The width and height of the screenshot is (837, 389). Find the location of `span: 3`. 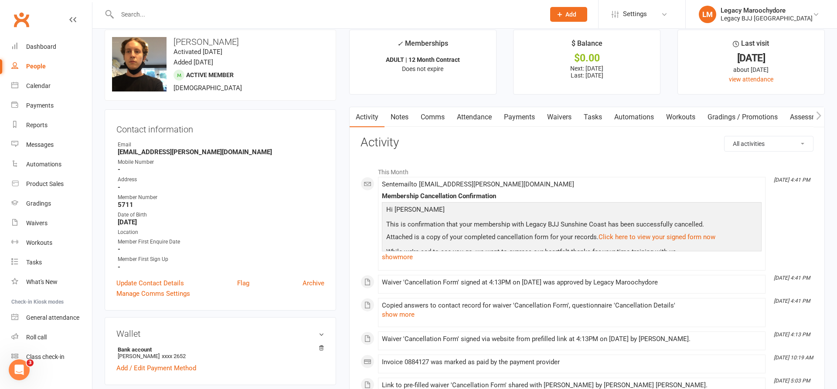

span: 3 is located at coordinates (30, 363).